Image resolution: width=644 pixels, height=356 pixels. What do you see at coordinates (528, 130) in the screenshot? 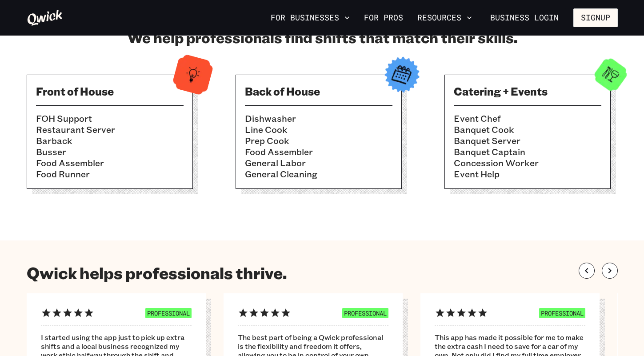
I see `li: Banquet Cook` at bounding box center [528, 130].